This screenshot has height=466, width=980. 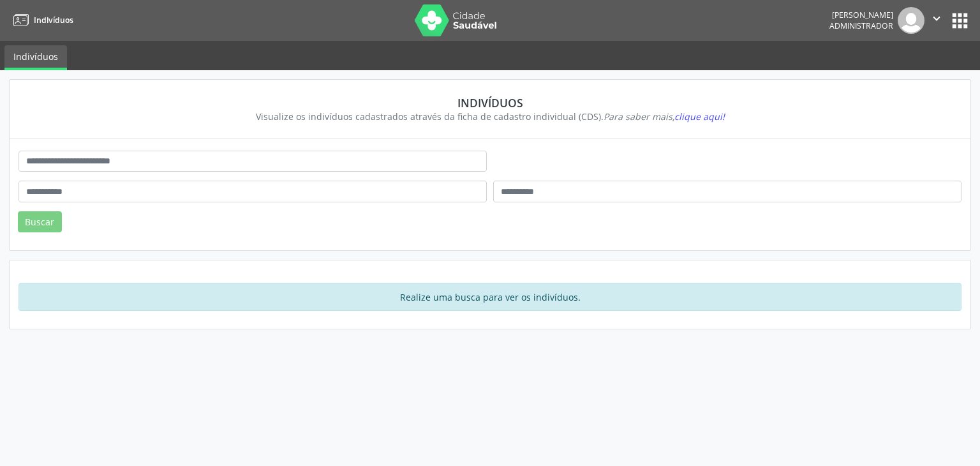 I want to click on div: Visualize os indivíduos cadastrados através da ficha de cadastro individual (CDS)., so click(x=490, y=116).